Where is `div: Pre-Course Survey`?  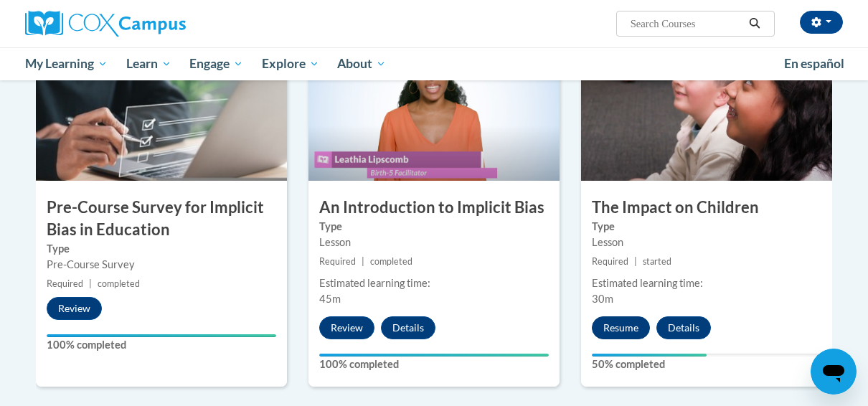 div: Pre-Course Survey is located at coordinates (162, 264).